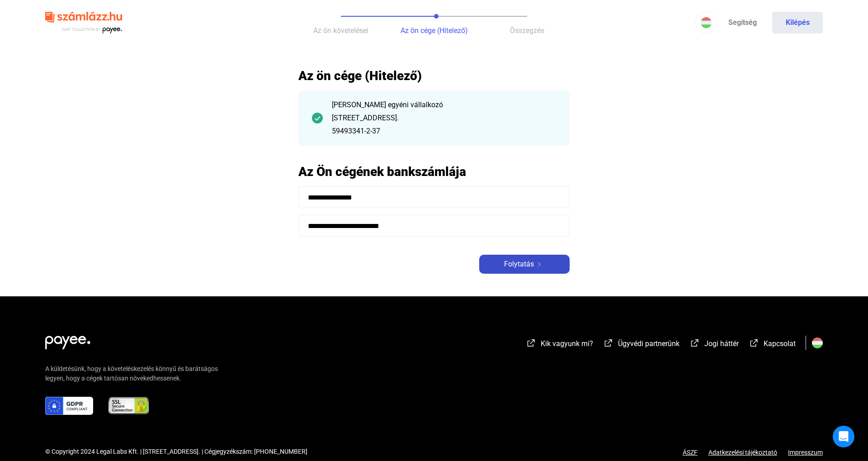 The height and width of the screenshot is (461, 868). Describe the element at coordinates (567, 343) in the screenshot. I see `span: Kik vagyunk mi?` at that location.